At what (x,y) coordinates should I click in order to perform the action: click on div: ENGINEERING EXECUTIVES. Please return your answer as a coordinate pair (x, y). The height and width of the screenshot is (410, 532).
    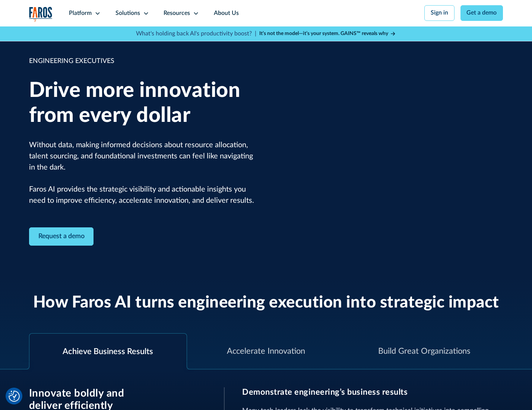
    Looking at the image, I should click on (142, 61).